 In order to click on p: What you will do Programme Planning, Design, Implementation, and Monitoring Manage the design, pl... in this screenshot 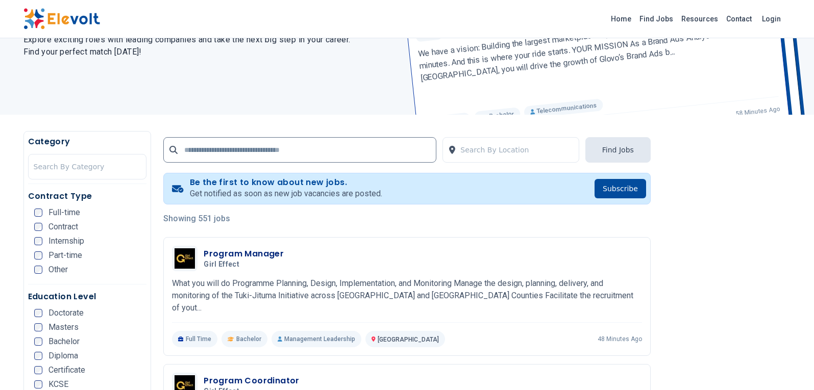, I will do `click(407, 296)`.